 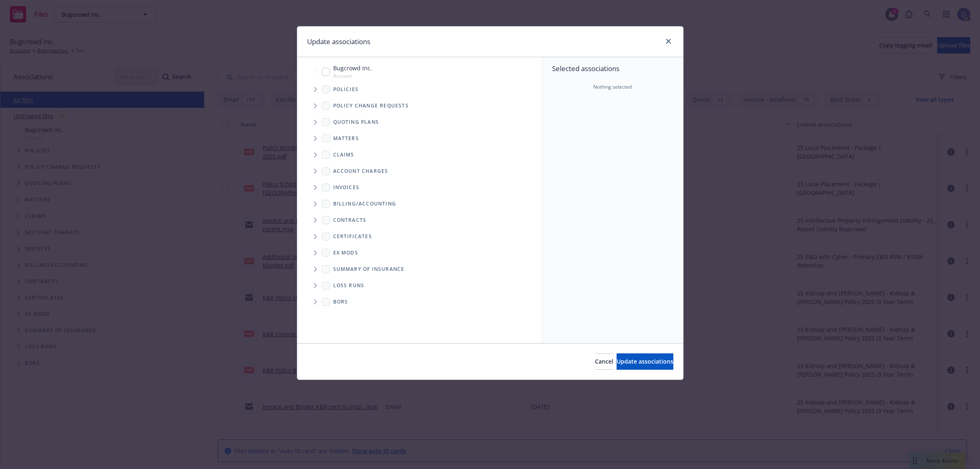 I want to click on a: close, so click(x=669, y=42).